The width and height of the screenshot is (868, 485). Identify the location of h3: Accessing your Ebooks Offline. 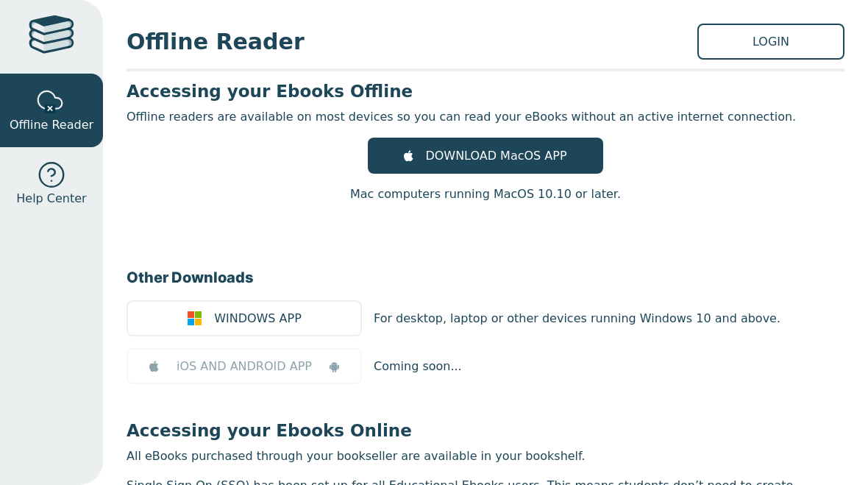
(486, 91).